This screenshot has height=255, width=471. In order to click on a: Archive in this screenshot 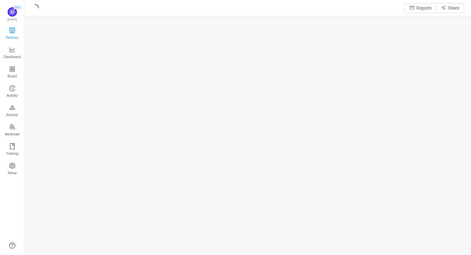, I will do `click(12, 111)`.